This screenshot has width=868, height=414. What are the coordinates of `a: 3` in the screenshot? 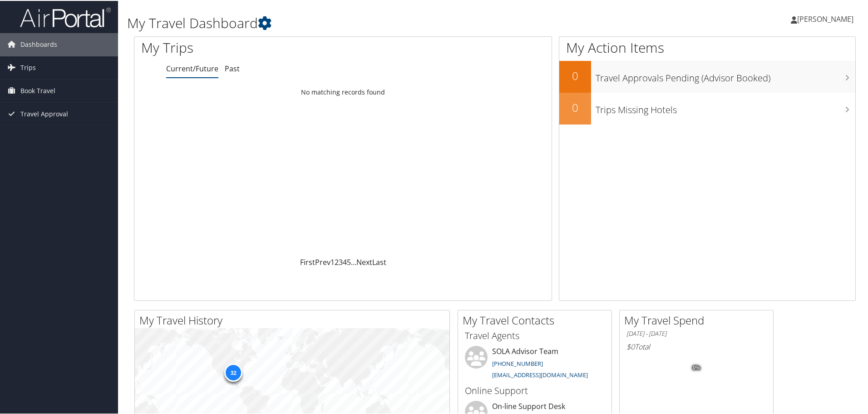 It's located at (341, 261).